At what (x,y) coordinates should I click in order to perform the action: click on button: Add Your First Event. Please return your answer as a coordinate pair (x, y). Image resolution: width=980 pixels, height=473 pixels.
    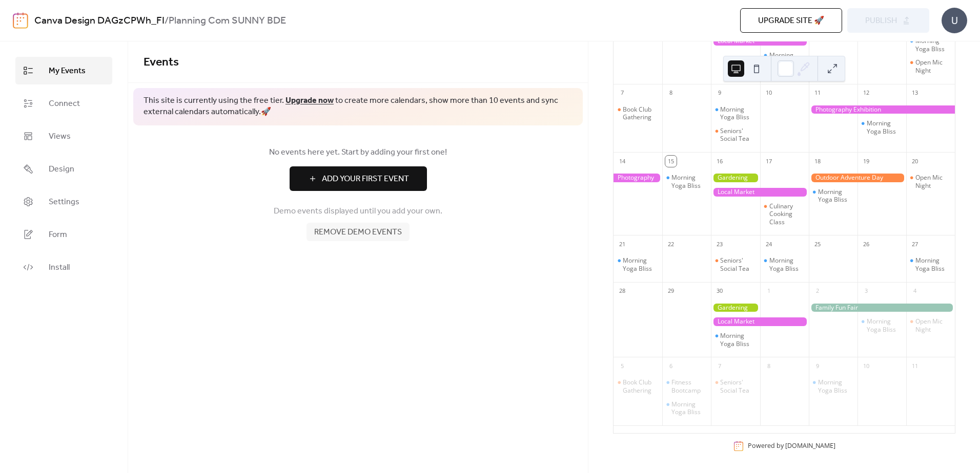
    Looking at the image, I should click on (358, 179).